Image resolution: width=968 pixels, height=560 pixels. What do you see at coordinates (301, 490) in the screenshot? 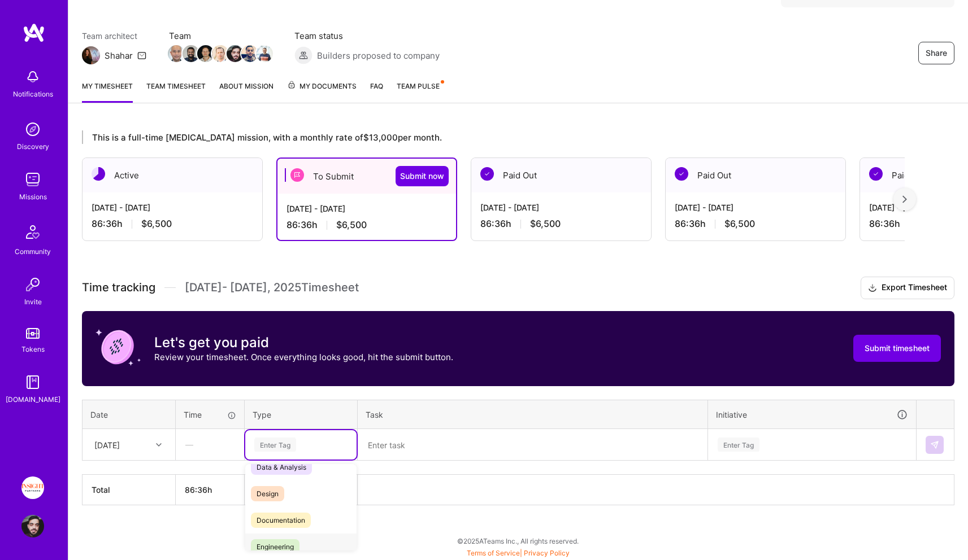
I see `th: $6,500` at bounding box center [301, 490].